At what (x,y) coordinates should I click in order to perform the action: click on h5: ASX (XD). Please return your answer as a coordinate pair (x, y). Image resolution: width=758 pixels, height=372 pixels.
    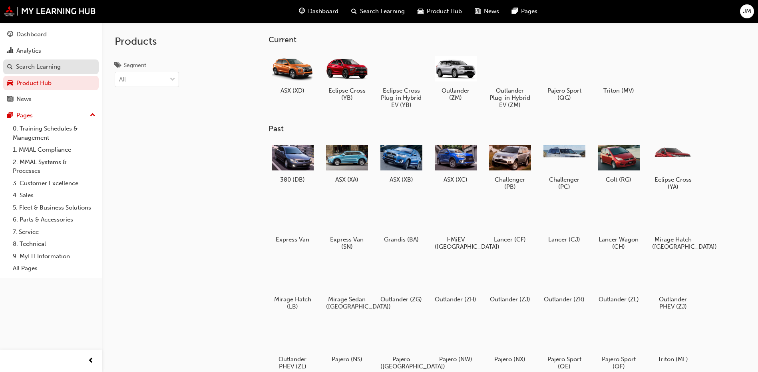
    Looking at the image, I should click on (292, 91).